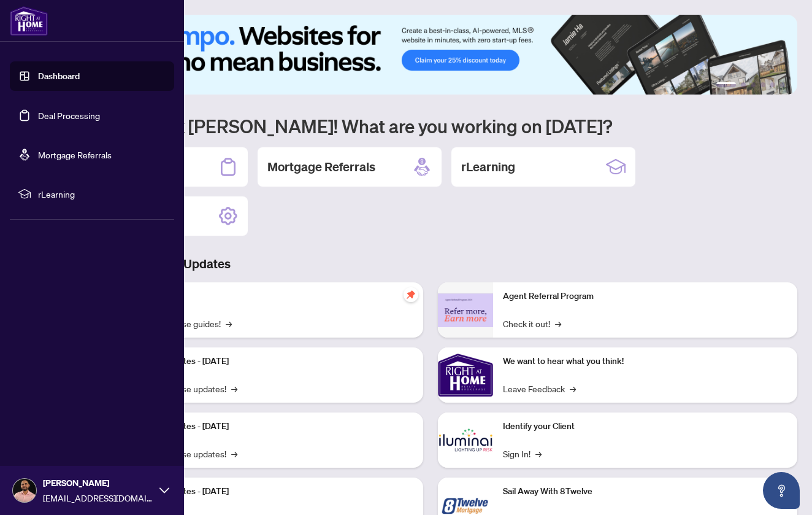 This screenshot has height=515, width=812. I want to click on button: Open asap, so click(782, 490).